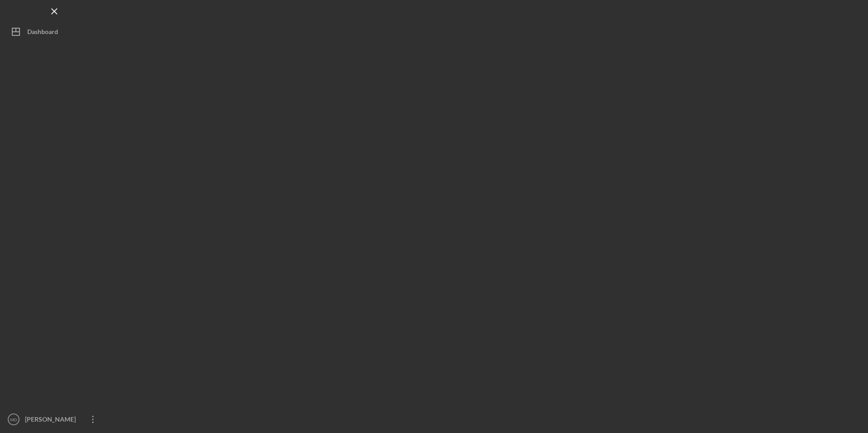  I want to click on div: Dashboard, so click(42, 33).